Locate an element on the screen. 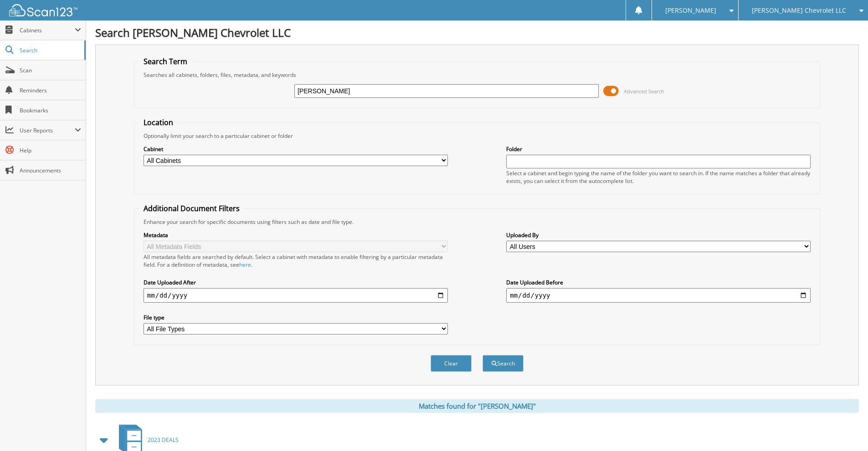 The width and height of the screenshot is (868, 451). legend: Location is located at coordinates (158, 123).